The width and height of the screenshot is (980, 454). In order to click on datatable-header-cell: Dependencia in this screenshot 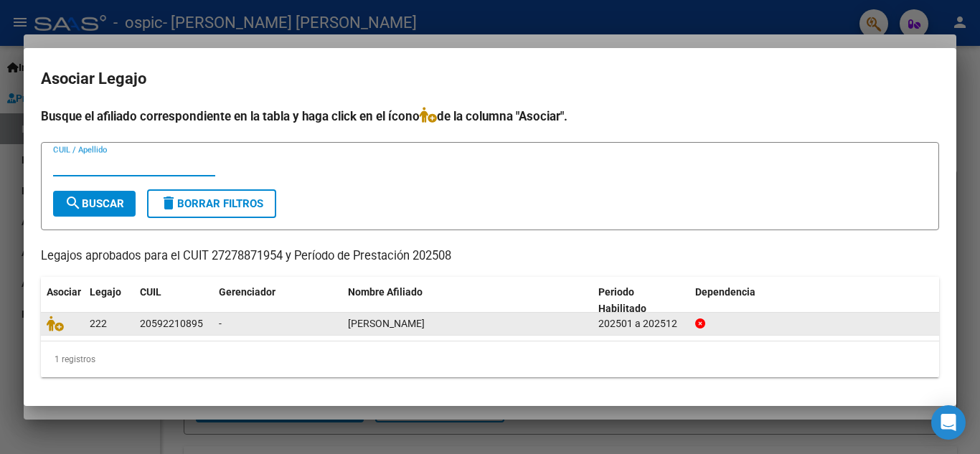, I will do `click(815, 300)`.